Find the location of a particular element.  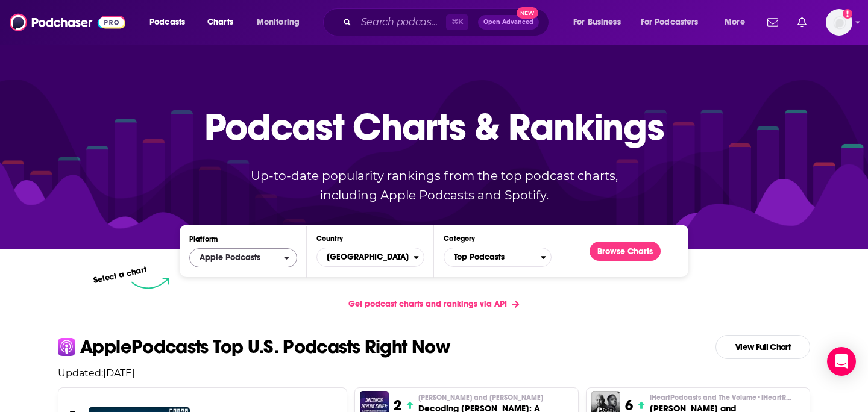

span: • iHeartRadio • The Volume is located at coordinates (803, 398).